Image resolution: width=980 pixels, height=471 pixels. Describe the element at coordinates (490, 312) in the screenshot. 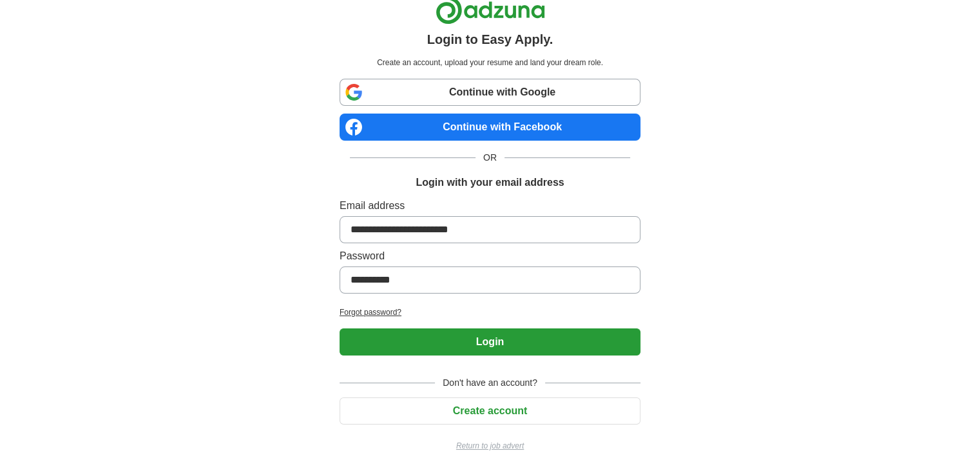

I see `h2: Forgot password?` at that location.